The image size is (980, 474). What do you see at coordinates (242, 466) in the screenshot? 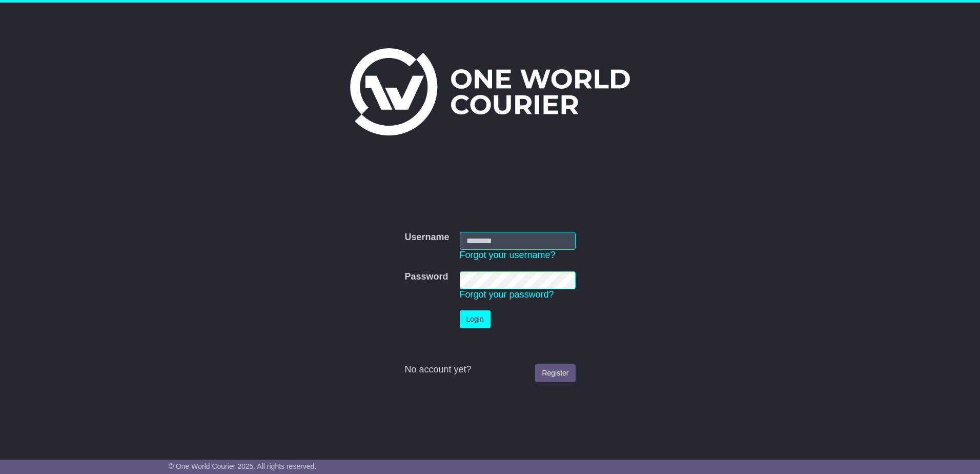
I see `span: © One World Courier 2025. All rights reserved.` at bounding box center [242, 466].